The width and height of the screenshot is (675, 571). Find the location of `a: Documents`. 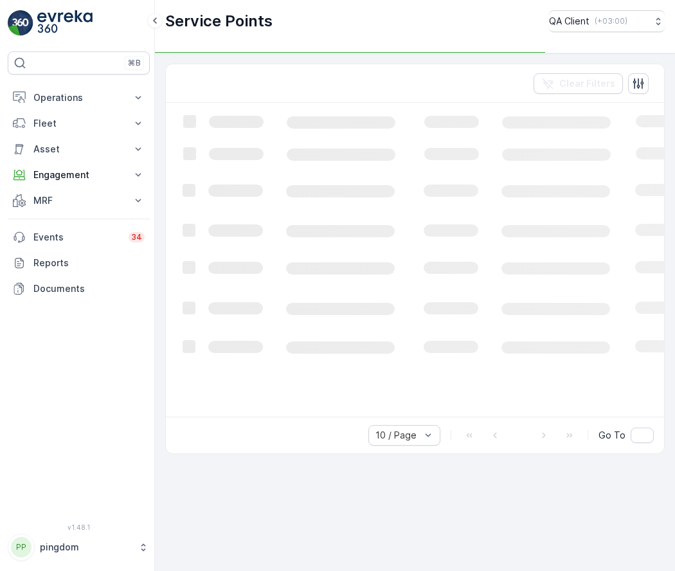

a: Documents is located at coordinates (78, 289).